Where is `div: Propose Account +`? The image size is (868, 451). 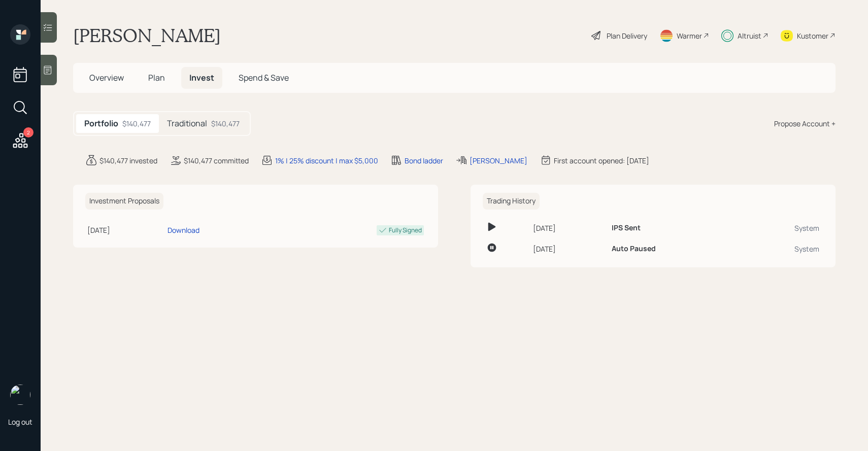 div: Propose Account + is located at coordinates (804, 123).